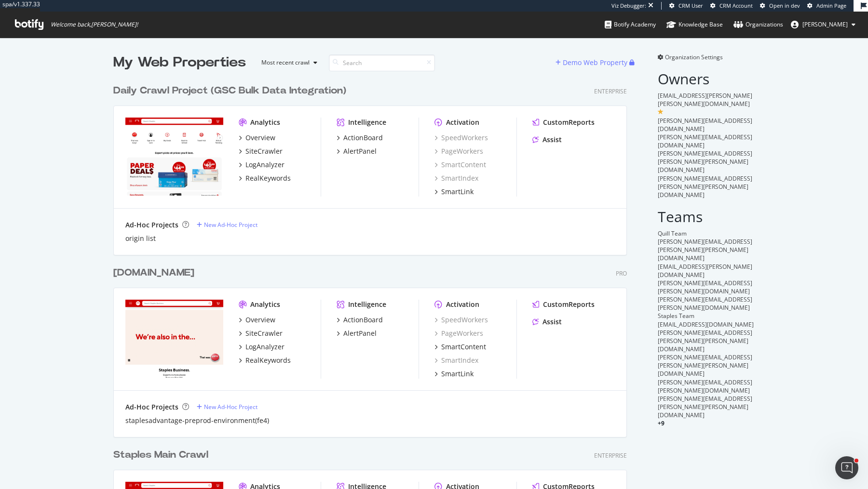 The width and height of the screenshot is (868, 489). Describe the element at coordinates (694, 24) in the screenshot. I see `a: Knowledge Base` at that location.